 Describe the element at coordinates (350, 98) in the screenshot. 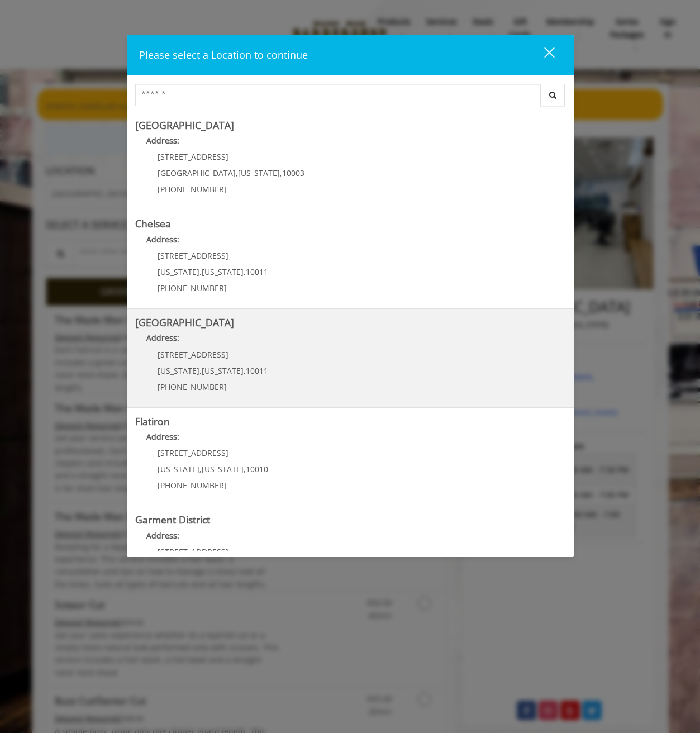

I see `div: Center Select` at that location.